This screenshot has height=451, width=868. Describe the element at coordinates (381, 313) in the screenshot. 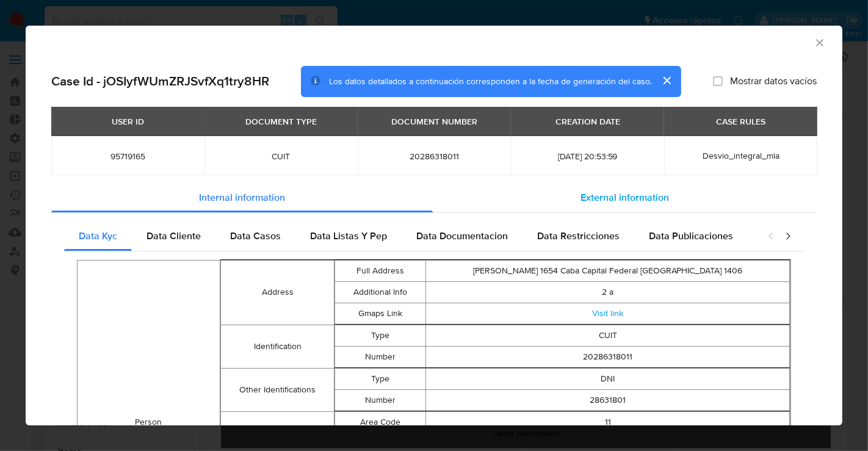

I see `td: Gmaps Link` at that location.